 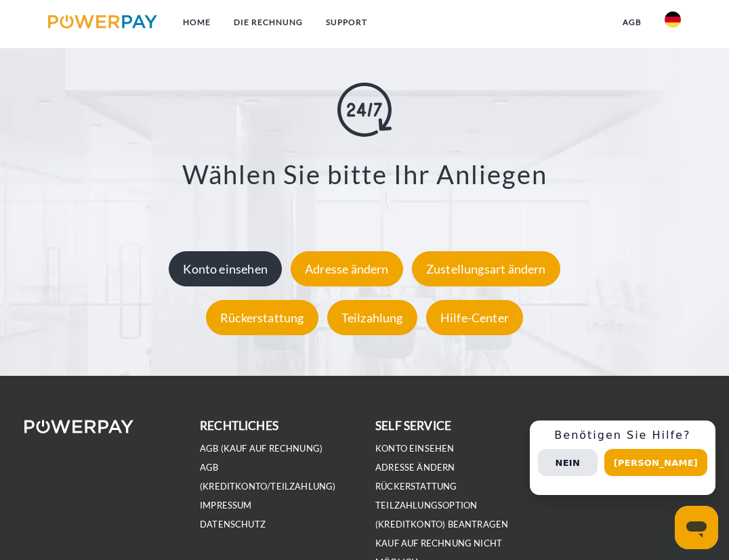 I want to click on div: Schnellhilfe, so click(x=622, y=458).